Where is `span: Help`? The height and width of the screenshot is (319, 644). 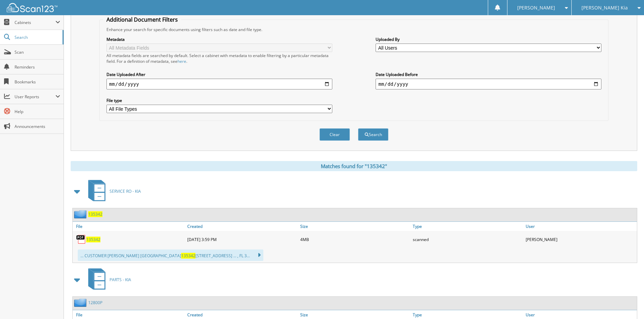
span: Help is located at coordinates (37, 111).